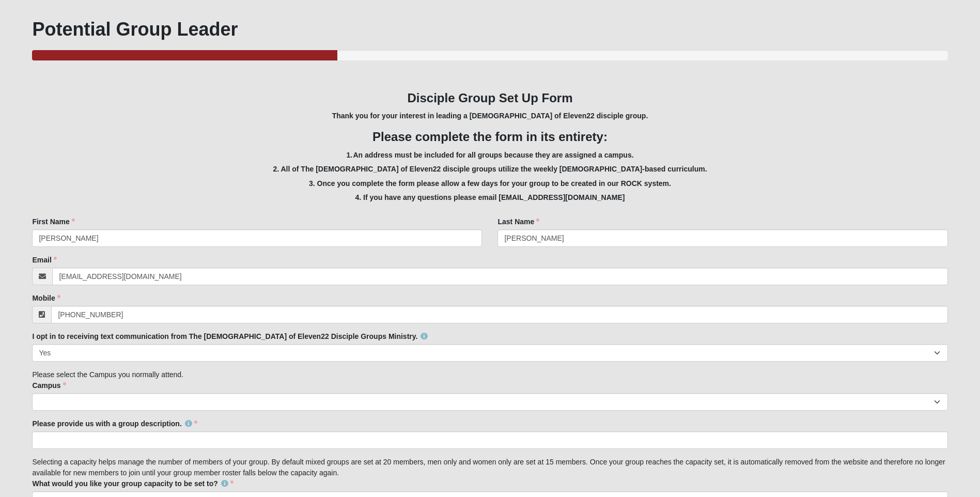 This screenshot has height=497, width=980. What do you see at coordinates (490, 29) in the screenshot?
I see `h1: Potential Group Leader` at bounding box center [490, 29].